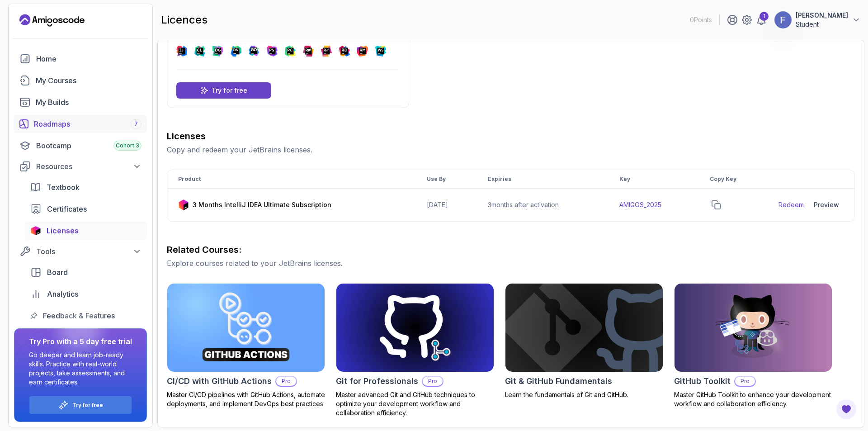  I want to click on a: analytics, so click(86, 294).